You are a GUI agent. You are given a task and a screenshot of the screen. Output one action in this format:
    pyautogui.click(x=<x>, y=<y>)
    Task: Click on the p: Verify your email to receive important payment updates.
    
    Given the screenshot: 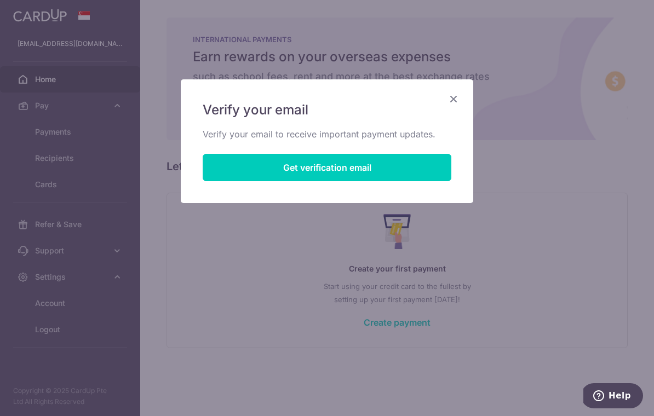 What is the action you would take?
    pyautogui.click(x=327, y=134)
    